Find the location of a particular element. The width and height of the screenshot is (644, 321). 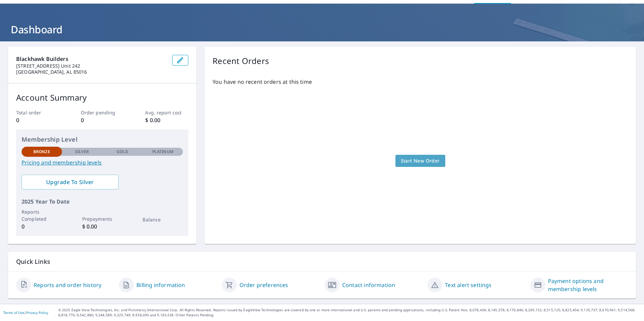

a: Order preferences is located at coordinates (264, 285).